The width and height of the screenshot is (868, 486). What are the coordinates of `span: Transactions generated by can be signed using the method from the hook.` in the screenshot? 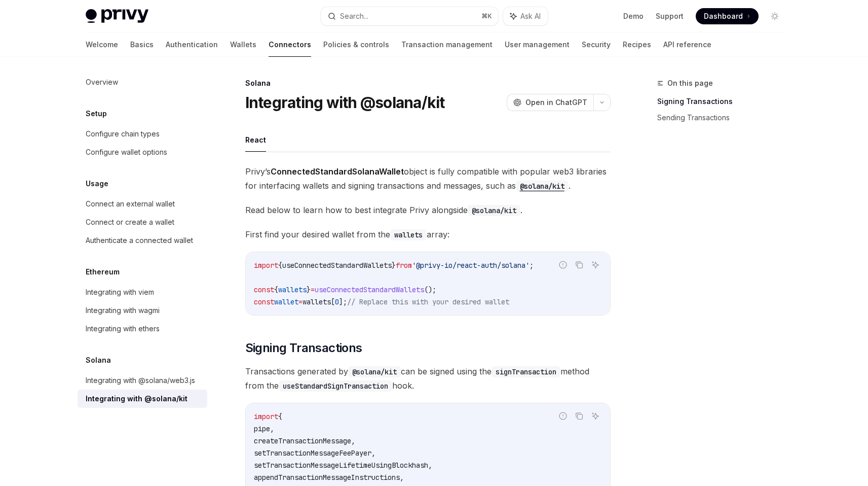 It's located at (428, 378).